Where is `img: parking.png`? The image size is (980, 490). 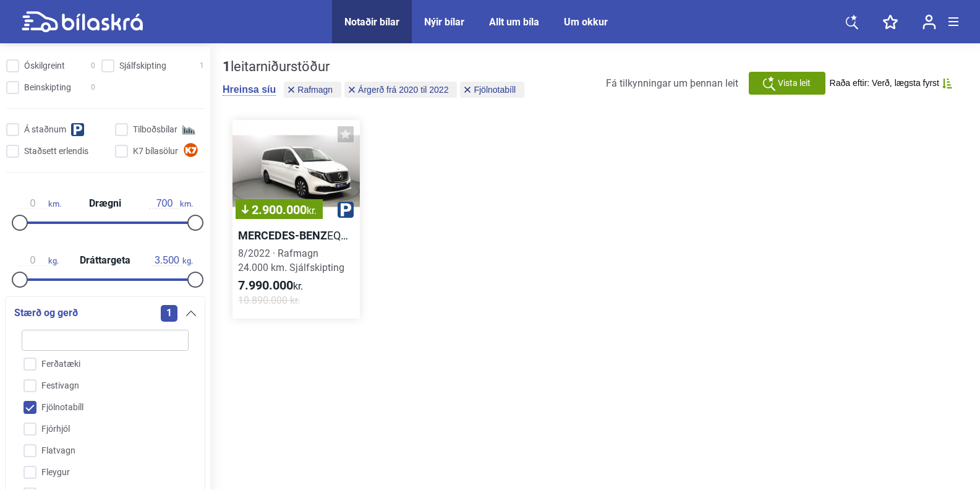
img: parking.png is located at coordinates (346, 210).